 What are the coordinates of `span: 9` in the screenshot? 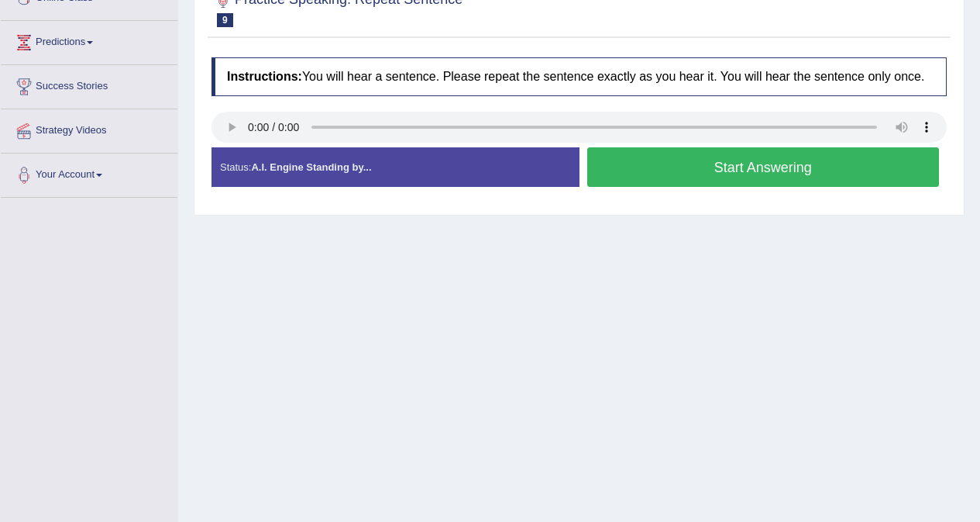 It's located at (225, 20).